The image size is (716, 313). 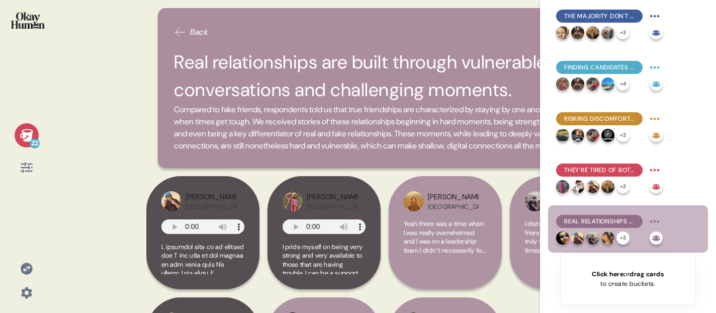 What do you see at coordinates (599, 119) in the screenshot?
I see `span: Risking discomfort, awkwardness, or offense can be a major obstacle to forming new connections.` at bounding box center [599, 119].